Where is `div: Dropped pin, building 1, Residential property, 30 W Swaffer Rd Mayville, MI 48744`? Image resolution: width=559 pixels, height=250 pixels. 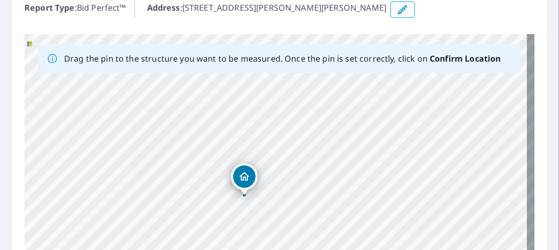 div: Dropped pin, building 1, Residential property, 30 W Swaffer Rd Mayville, MI 48744 is located at coordinates (244, 179).